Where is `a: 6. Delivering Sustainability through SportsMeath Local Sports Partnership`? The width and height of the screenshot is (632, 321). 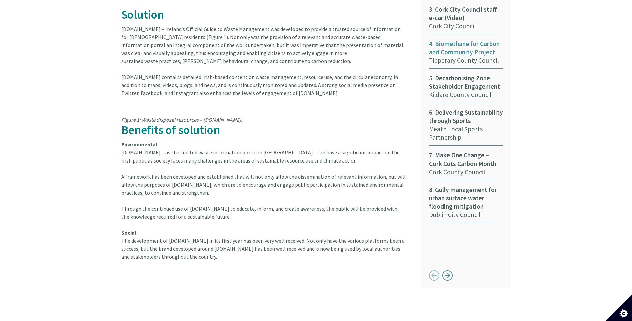
a: 6. Delivering Sustainability through SportsMeath Local Sports Partnership is located at coordinates (466, 127).